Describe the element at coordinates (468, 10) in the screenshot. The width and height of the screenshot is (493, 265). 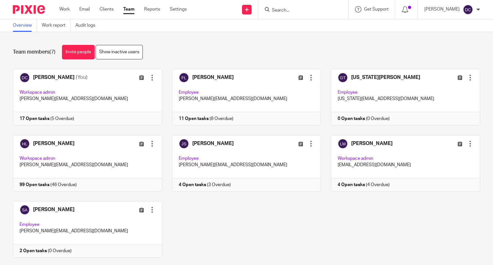
I see `img: svg%3E` at that location.